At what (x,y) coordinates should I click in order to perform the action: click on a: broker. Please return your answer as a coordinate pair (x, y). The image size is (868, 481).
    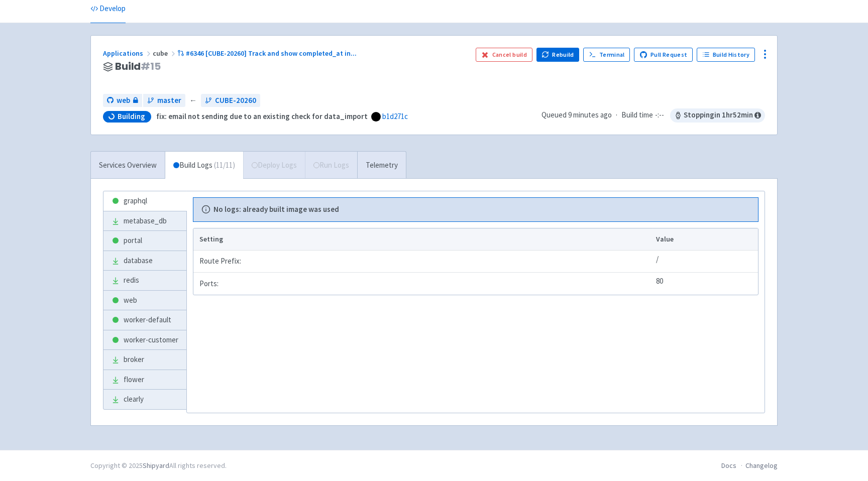
    Looking at the image, I should click on (145, 359).